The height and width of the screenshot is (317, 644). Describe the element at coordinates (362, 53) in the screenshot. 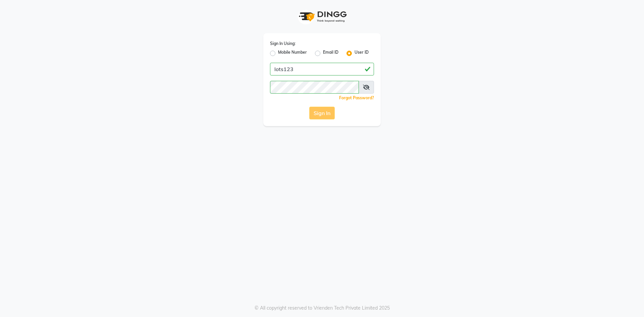

I see `label: User ID` at that location.